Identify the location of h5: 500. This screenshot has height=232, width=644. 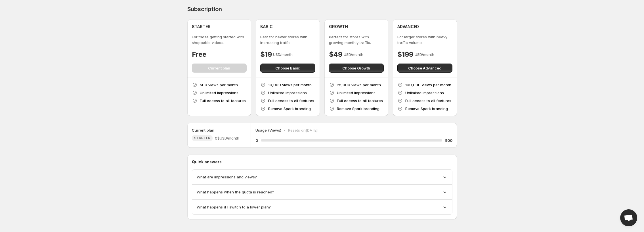
(449, 140).